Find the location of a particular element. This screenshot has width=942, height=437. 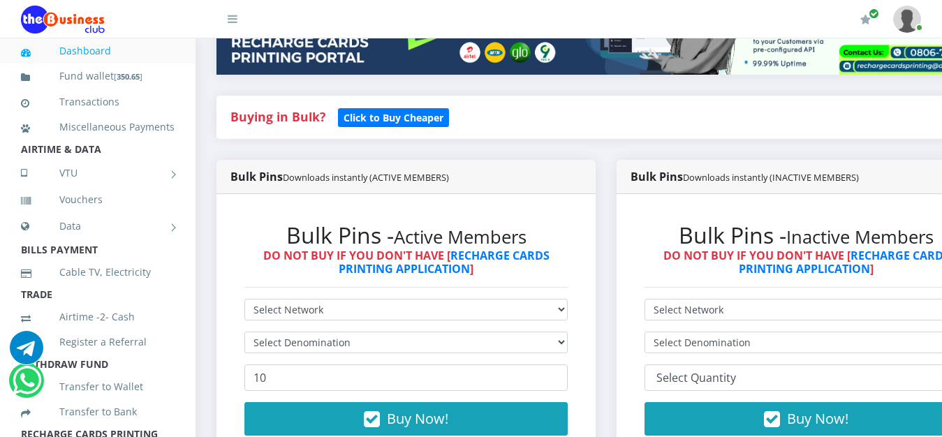

span: Renew/Upgrade Subscription is located at coordinates (874, 13).